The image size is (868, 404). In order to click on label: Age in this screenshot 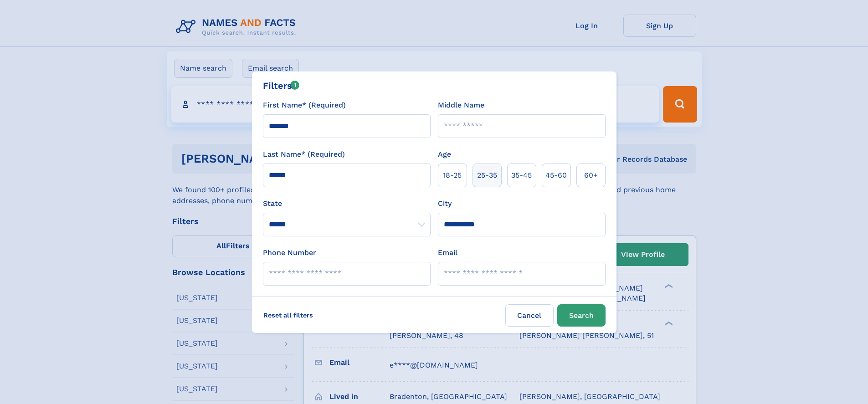, I will do `click(444, 154)`.